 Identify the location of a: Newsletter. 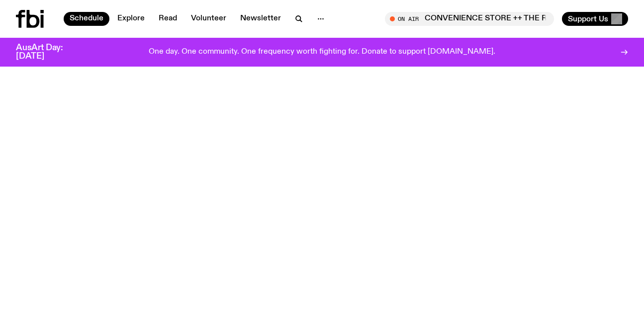
(261, 19).